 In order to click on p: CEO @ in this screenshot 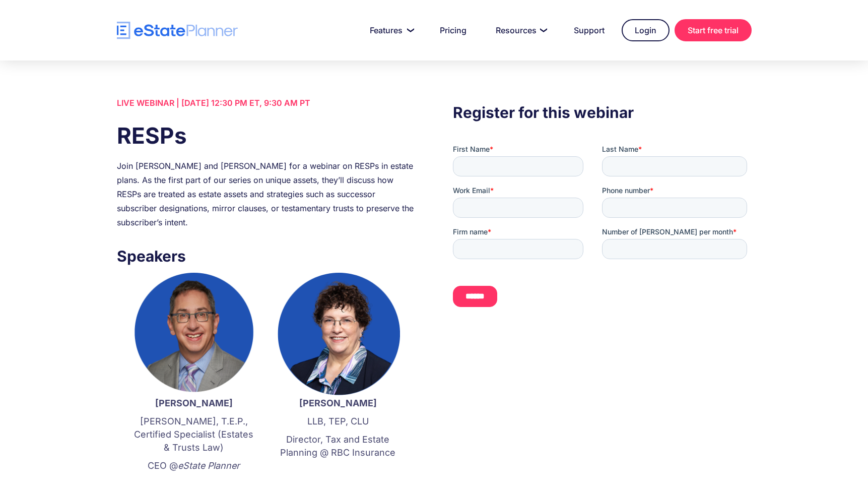, I will do `click(194, 465)`.